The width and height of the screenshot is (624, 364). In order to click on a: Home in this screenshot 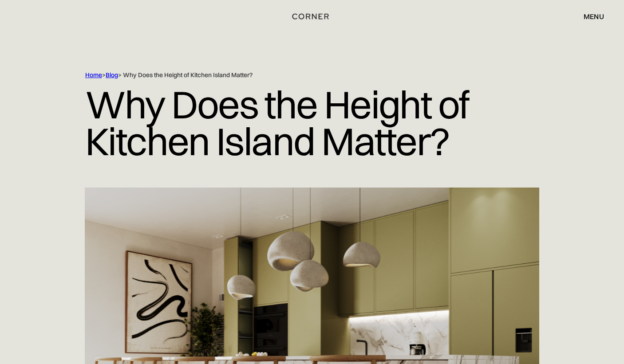, I will do `click(94, 75)`.